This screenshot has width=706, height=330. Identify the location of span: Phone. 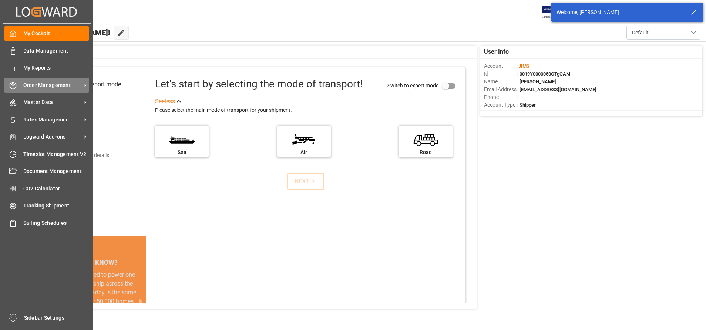
(501, 97).